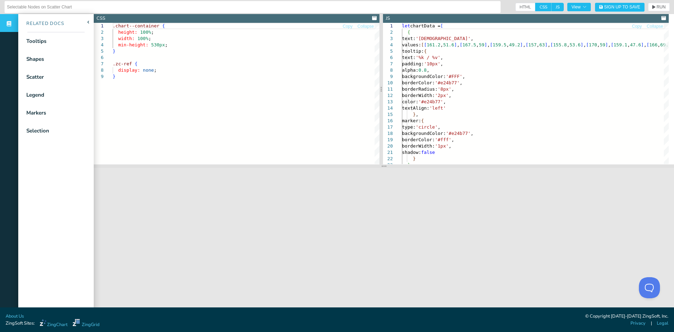  I want to click on div: 9, so click(99, 77).